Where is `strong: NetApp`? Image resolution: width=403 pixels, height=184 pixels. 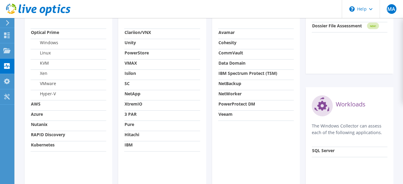
strong: NetApp is located at coordinates (132, 93).